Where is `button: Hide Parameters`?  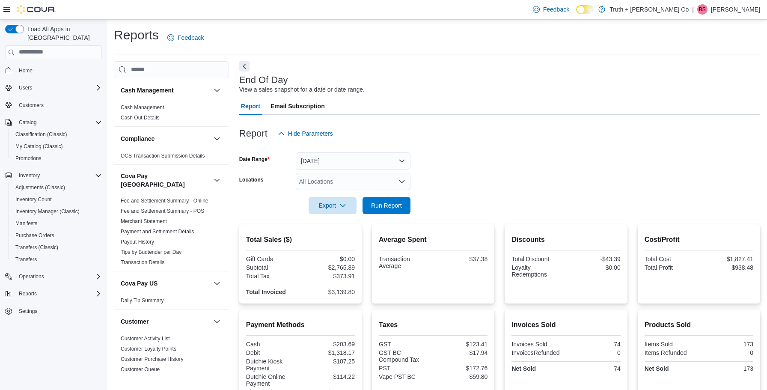
button: Hide Parameters is located at coordinates (305, 134).